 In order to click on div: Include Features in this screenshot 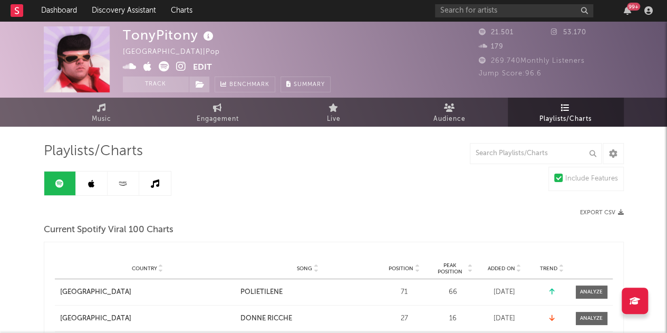, I will do `click(592, 179)`.